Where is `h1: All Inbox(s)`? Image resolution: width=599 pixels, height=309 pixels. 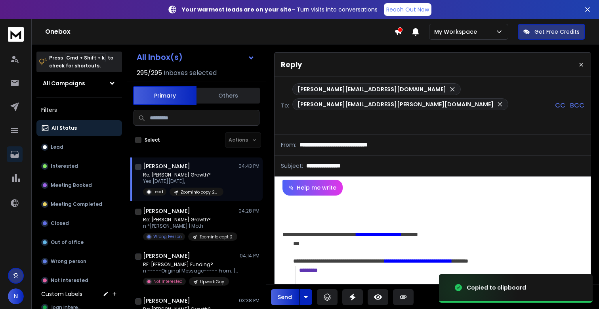 h1: All Inbox(s) is located at coordinates (160, 57).